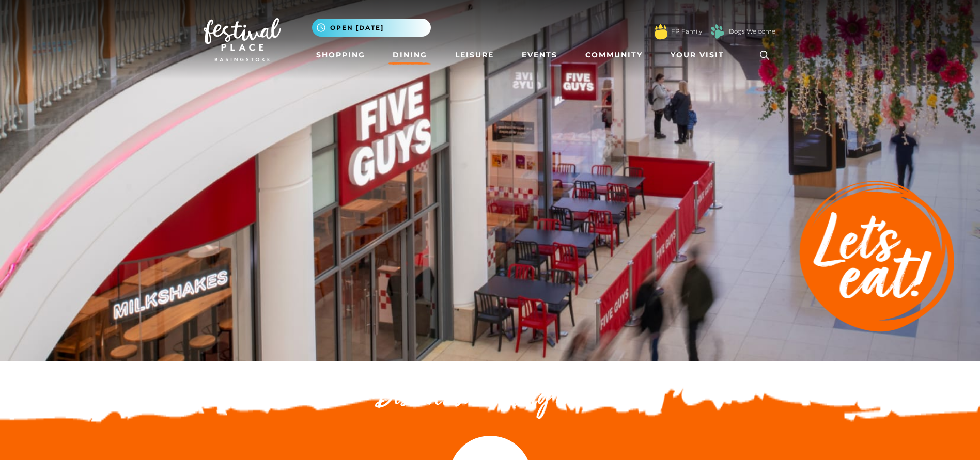 The image size is (980, 460). What do you see at coordinates (614, 55) in the screenshot?
I see `a: Community` at bounding box center [614, 55].